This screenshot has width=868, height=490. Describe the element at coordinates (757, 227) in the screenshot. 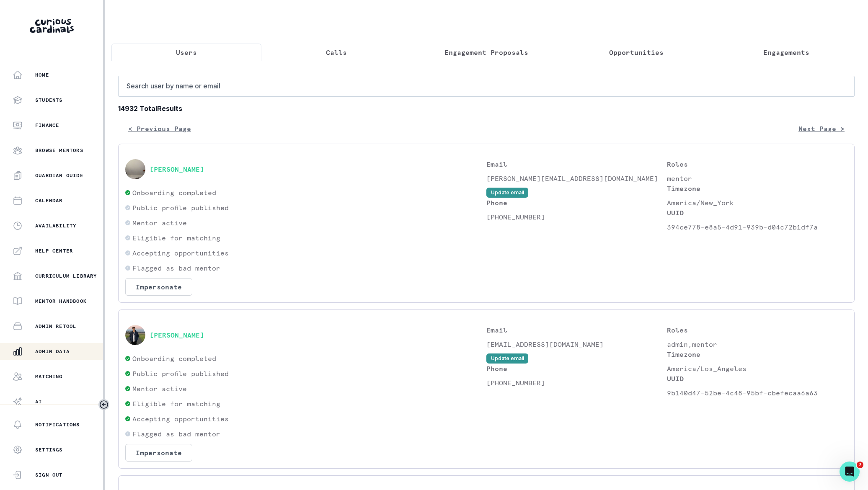

I see `p: 394ce778-e8a5-4d91-939b-d04c72b1df7a` at that location.